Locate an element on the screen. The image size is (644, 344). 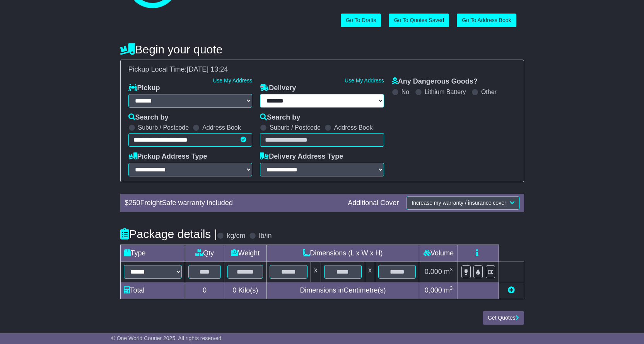
span: Increase my warranty / insurance cover is located at coordinates (459, 203).